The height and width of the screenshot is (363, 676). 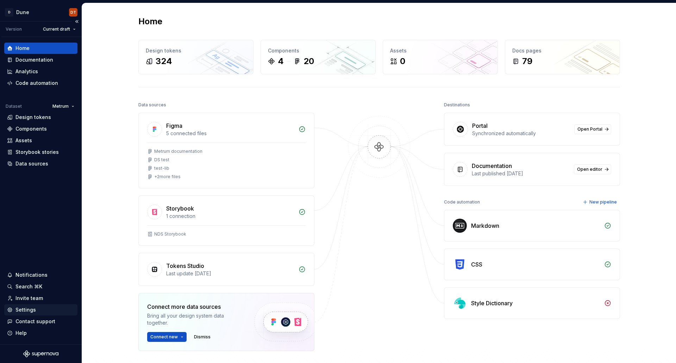 I want to click on div: Storybook, so click(x=180, y=208).